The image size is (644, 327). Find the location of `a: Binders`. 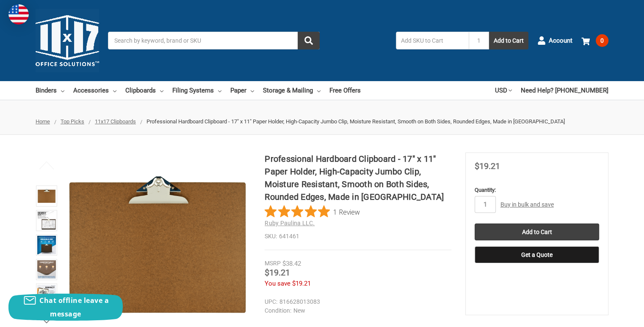

a: Binders is located at coordinates (50, 90).